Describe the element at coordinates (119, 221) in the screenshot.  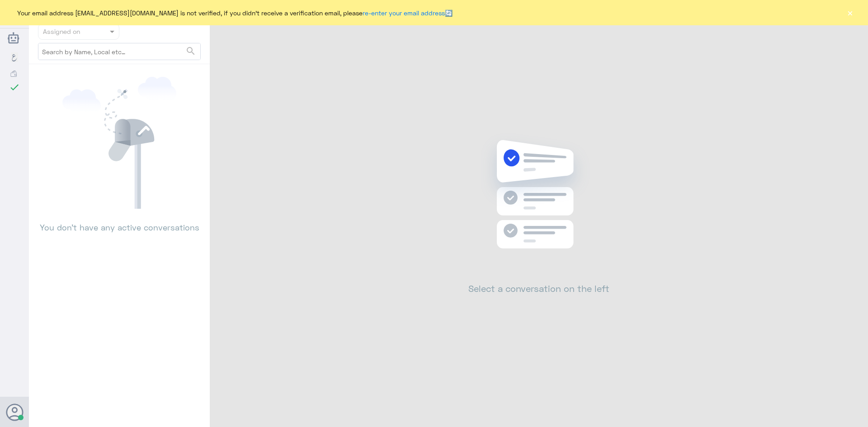
I see `p: You don’t have any active conversations` at that location.